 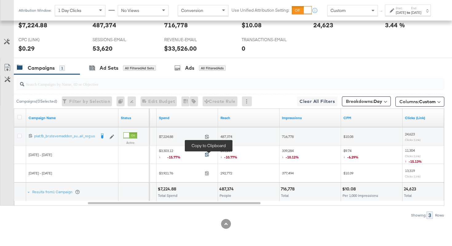 I want to click on span: Clear All Filters, so click(x=317, y=101).